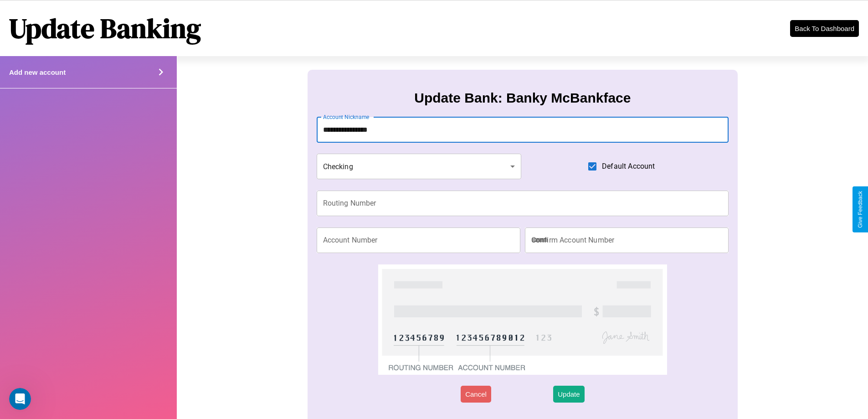 The width and height of the screenshot is (868, 419). I want to click on div: Give Feedback, so click(860, 210).